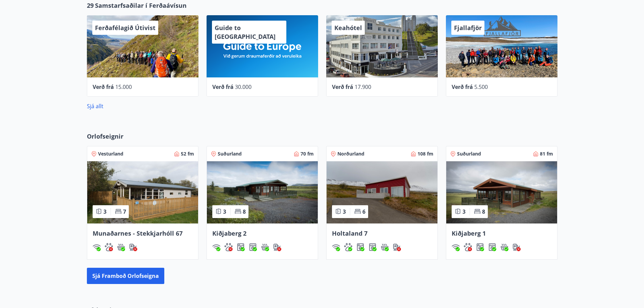 This screenshot has width=644, height=308. Describe the element at coordinates (348, 28) in the screenshot. I see `span: Keahótel` at that location.